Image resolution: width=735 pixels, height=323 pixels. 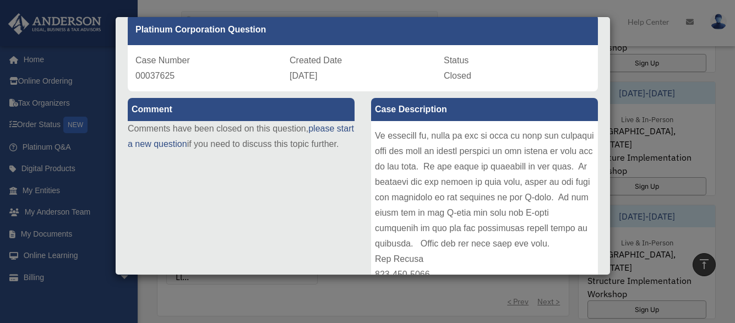 I want to click on span: 00037625, so click(x=155, y=75).